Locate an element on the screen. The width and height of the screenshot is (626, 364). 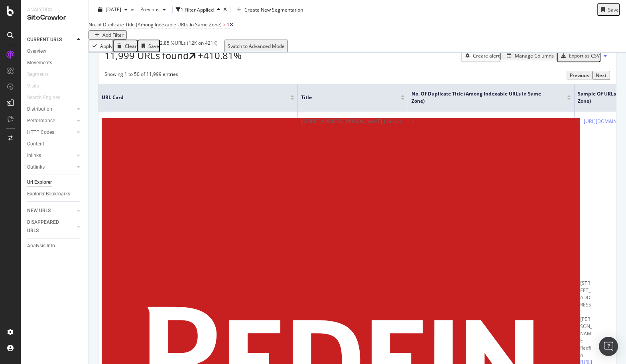
div: Content is located at coordinates (36, 144).